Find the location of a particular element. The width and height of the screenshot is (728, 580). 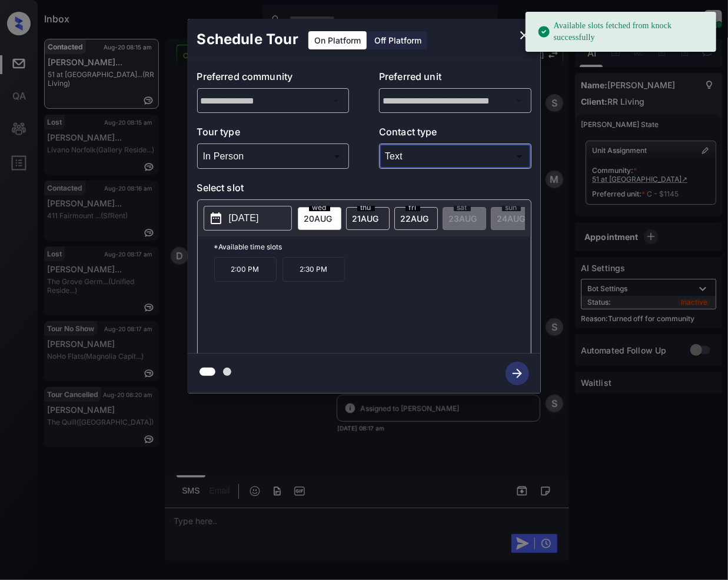

button: close is located at coordinates (524, 36).